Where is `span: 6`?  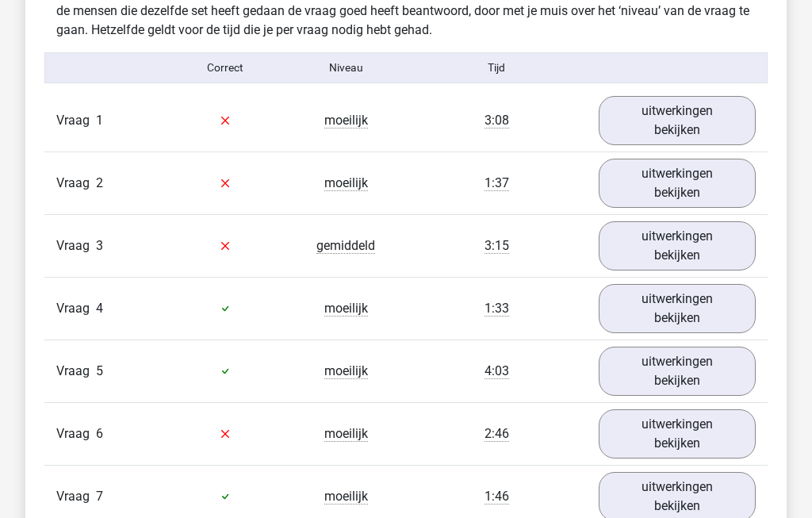 span: 6 is located at coordinates (99, 434).